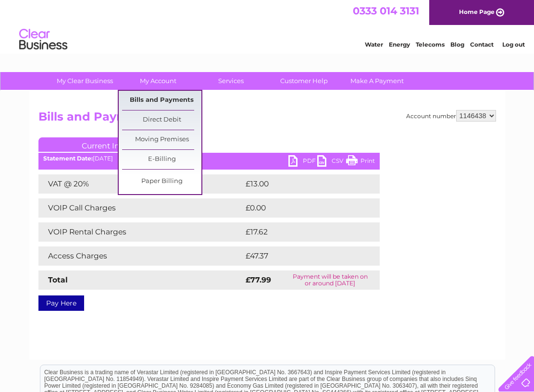 The height and width of the screenshot is (392, 534). Describe the element at coordinates (301, 256) in the screenshot. I see `td: £47.37` at that location.